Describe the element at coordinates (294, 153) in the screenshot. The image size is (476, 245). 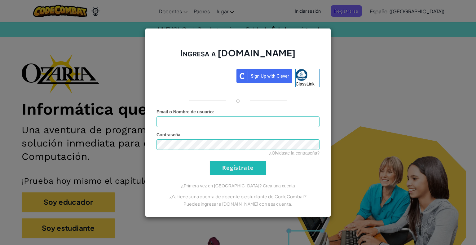
I see `a: ¿Olvidaste la contraseña?` at that location.